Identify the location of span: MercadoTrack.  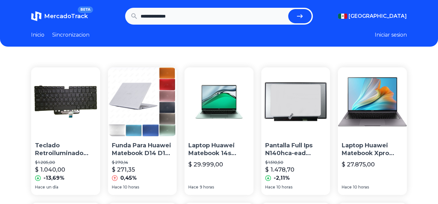
(66, 16).